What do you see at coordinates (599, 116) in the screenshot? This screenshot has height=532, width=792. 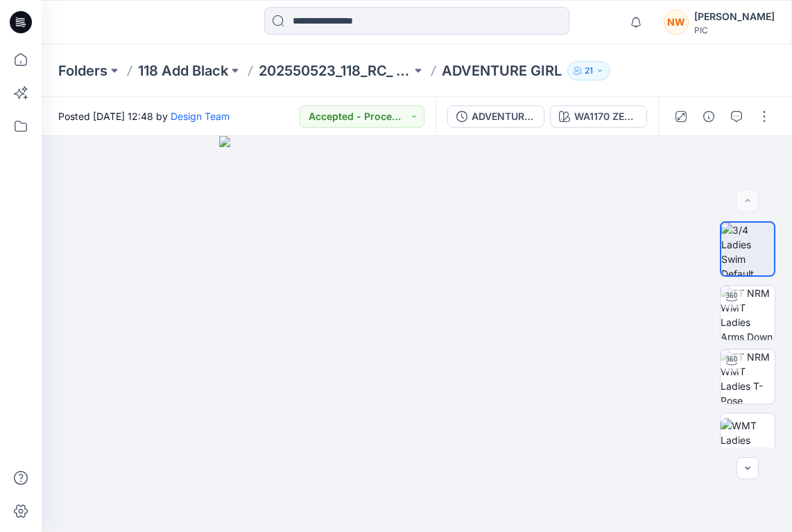 I see `button: WA1170 ZEBRA_C1` at bounding box center [599, 116].